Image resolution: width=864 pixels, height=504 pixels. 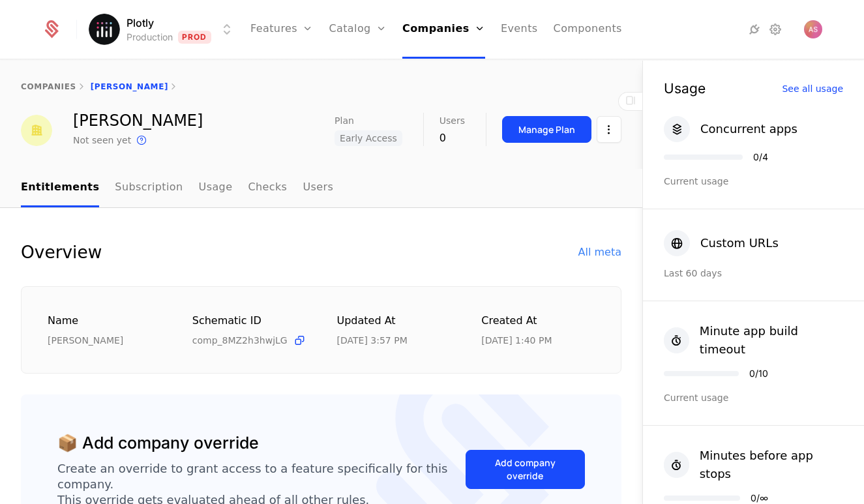 What do you see at coordinates (164, 29) in the screenshot?
I see `button: Select environment` at bounding box center [164, 29].